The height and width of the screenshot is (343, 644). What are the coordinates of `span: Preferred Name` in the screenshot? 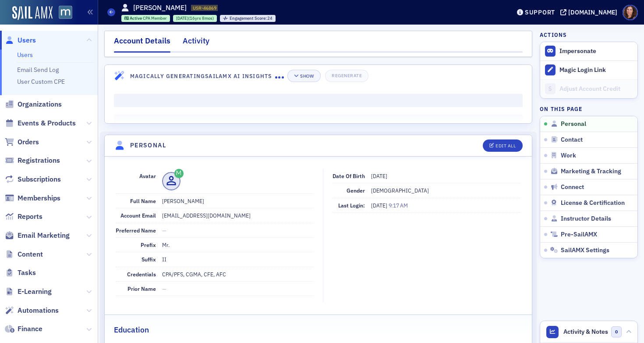 It's located at (135, 230).